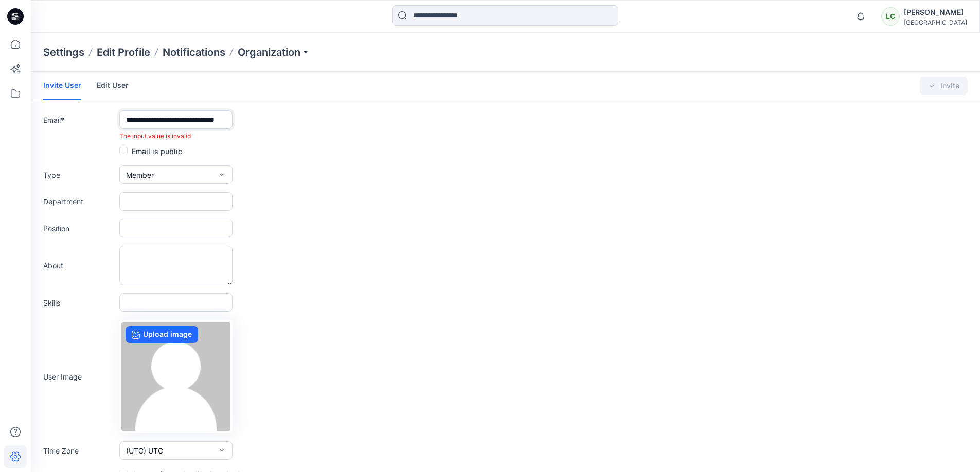 This screenshot has width=980, height=472. What do you see at coordinates (162, 334) in the screenshot?
I see `label: Upload image` at bounding box center [162, 334].